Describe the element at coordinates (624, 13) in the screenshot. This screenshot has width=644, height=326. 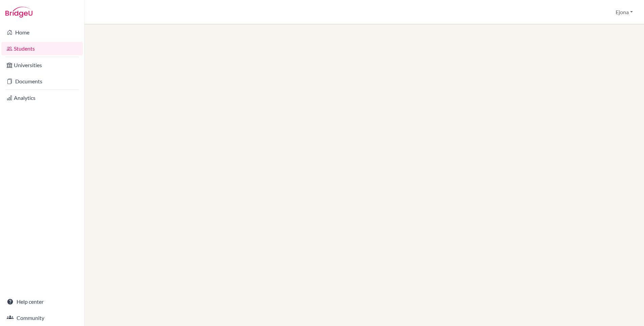
I see `button: Ejona` at that location.